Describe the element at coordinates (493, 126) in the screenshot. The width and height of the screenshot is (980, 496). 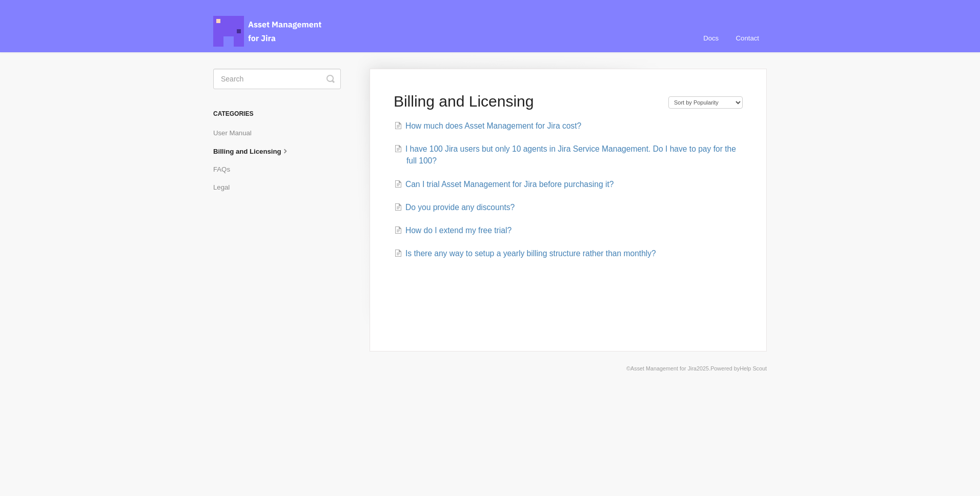
I see `span: How much does Asset Management for Jira cost?` at that location.